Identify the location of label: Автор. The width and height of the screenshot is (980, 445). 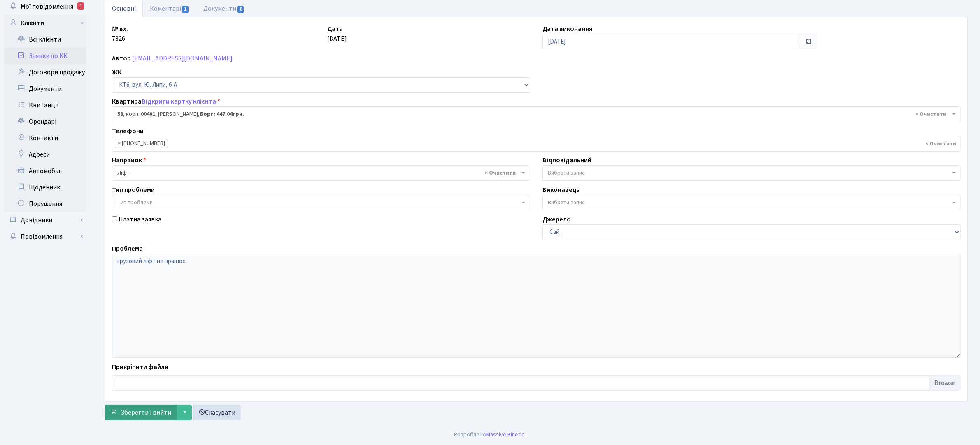
(121, 58).